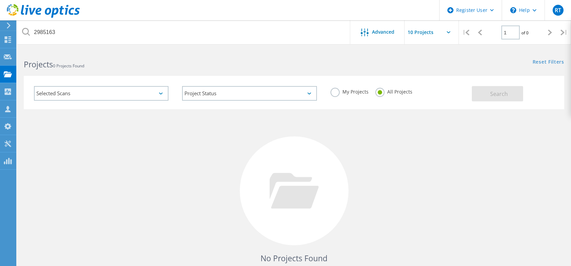 Image resolution: width=571 pixels, height=266 pixels. I want to click on span: RT, so click(558, 10).